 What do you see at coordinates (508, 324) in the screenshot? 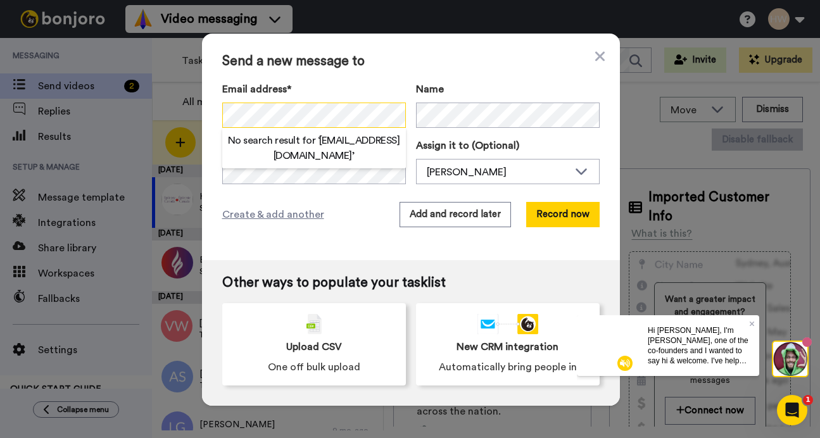
I see `div: animation` at bounding box center [508, 324].